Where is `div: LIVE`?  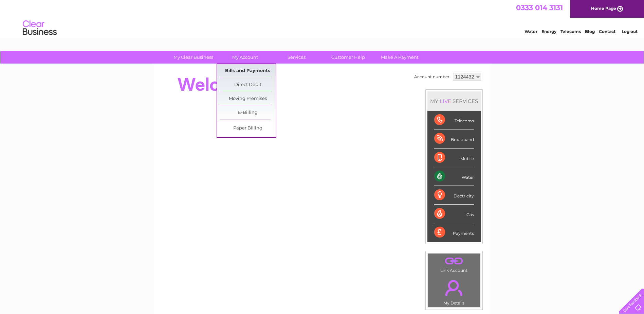
div: LIVE is located at coordinates (445, 101).